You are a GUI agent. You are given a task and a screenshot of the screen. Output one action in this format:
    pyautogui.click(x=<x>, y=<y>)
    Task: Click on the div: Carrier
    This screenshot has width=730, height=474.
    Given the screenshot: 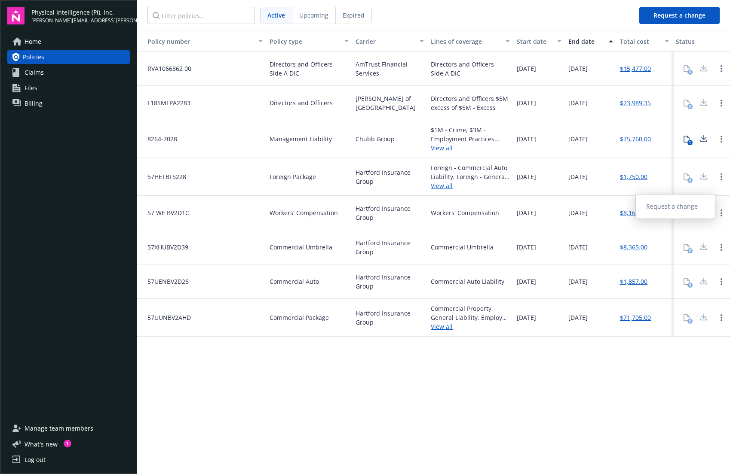 What is the action you would take?
    pyautogui.click(x=385, y=41)
    